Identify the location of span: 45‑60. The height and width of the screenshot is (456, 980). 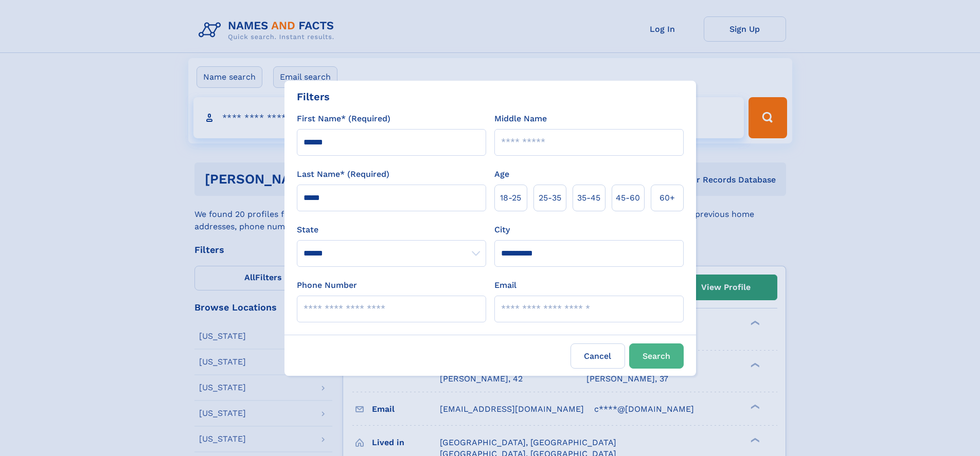
(628, 198).